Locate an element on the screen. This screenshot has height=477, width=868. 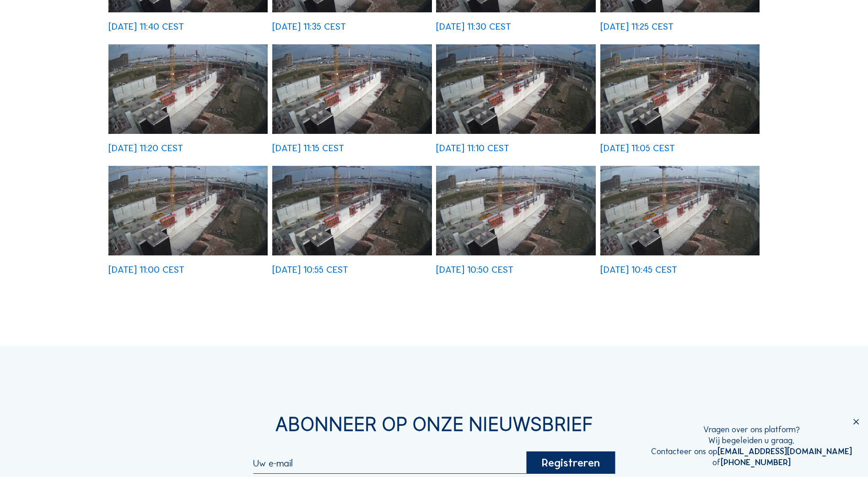
div: Abonneer op onze nieuwsbrief is located at coordinates (434, 424).